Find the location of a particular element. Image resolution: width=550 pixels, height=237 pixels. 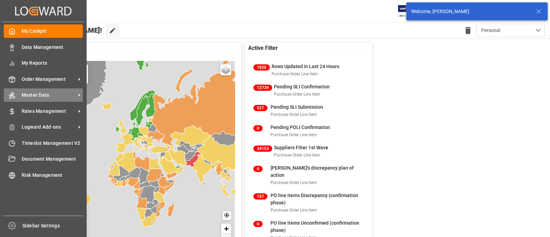

a: Zoom in is located at coordinates (226, 229).